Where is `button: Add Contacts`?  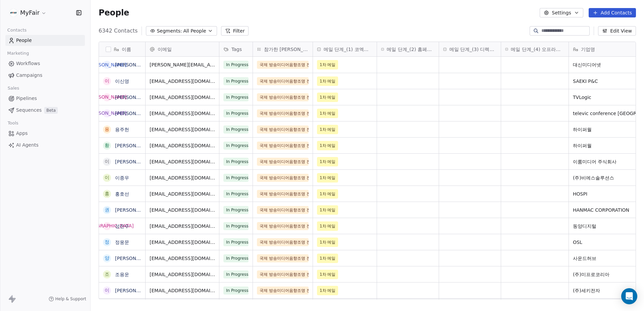
button: Add Contacts is located at coordinates (612, 12).